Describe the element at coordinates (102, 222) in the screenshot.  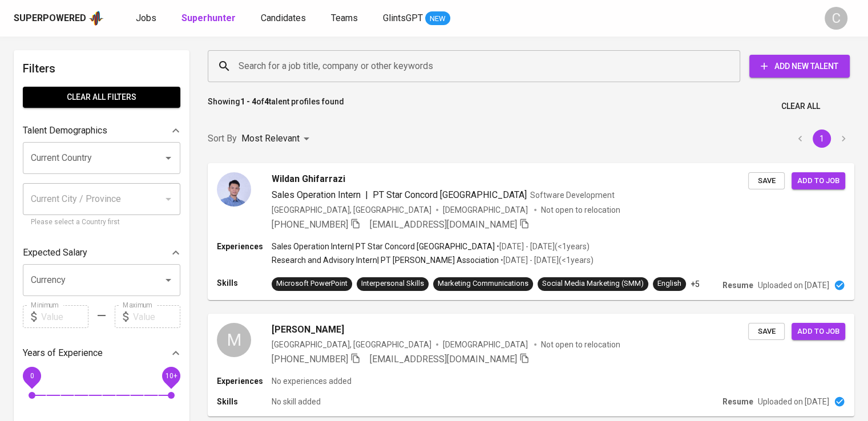
I see `p: Please select a Country first` at that location.